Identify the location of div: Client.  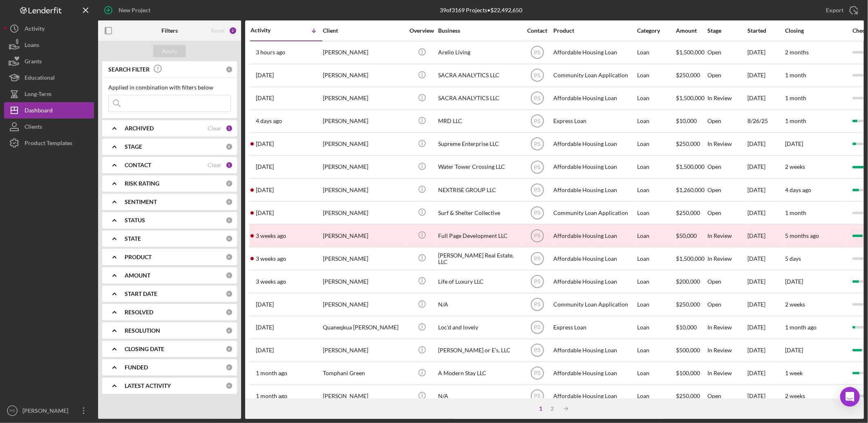
(363, 30).